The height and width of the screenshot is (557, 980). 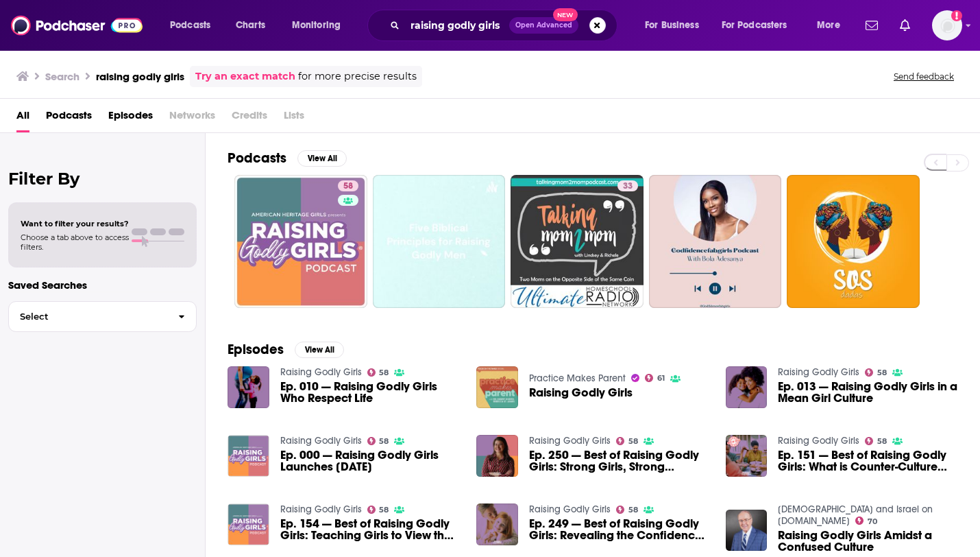 What do you see at coordinates (746, 455) in the screenshot?
I see `img: Ep. 151 — Best of Raising Godly Girls: What is Counter-Culture Parenting?` at bounding box center [746, 455].